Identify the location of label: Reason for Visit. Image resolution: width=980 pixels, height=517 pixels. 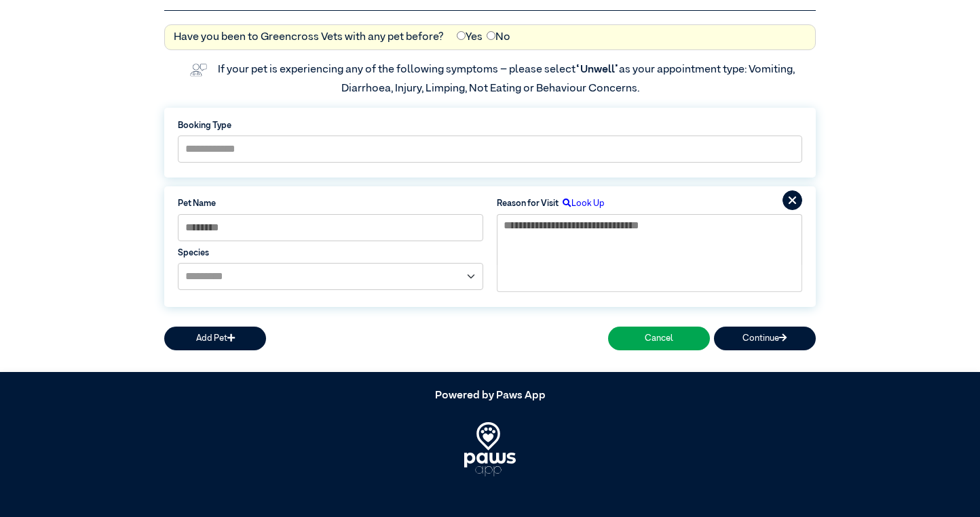
(527, 204).